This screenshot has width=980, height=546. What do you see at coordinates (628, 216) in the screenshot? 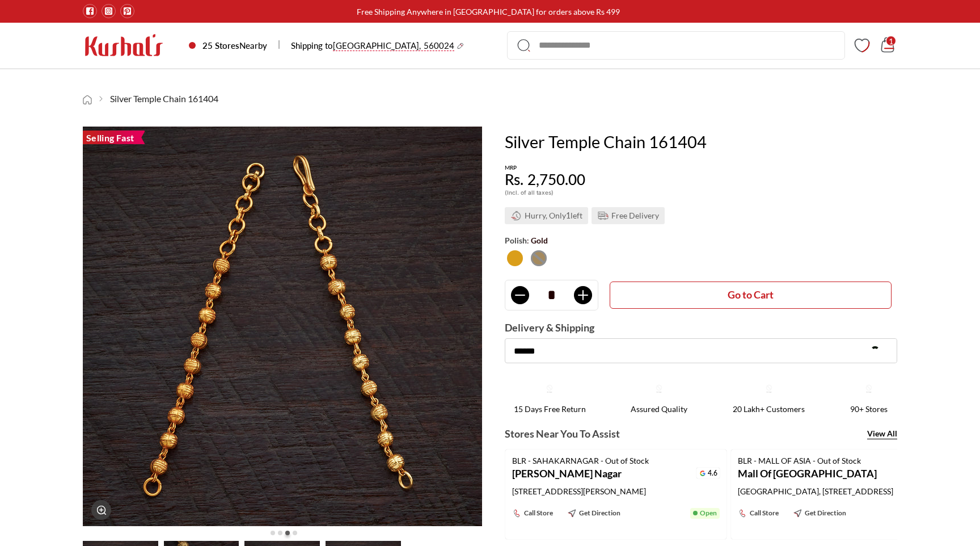
I see `div: Free Delivery` at bounding box center [628, 216].